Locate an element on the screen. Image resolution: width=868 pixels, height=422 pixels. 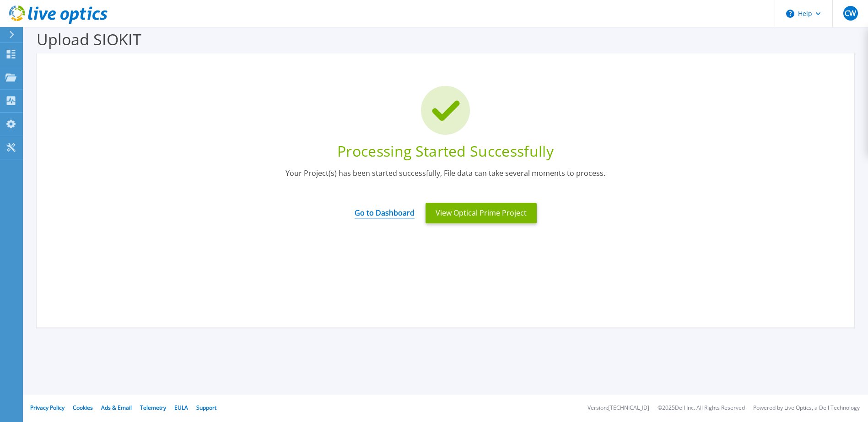
a: Cookies is located at coordinates (83, 408).